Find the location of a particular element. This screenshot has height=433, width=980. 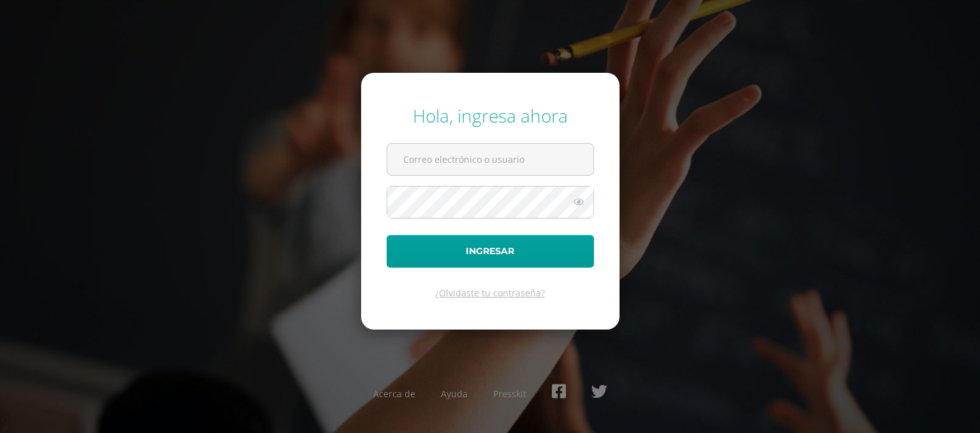

a: Presskit is located at coordinates (509, 393).